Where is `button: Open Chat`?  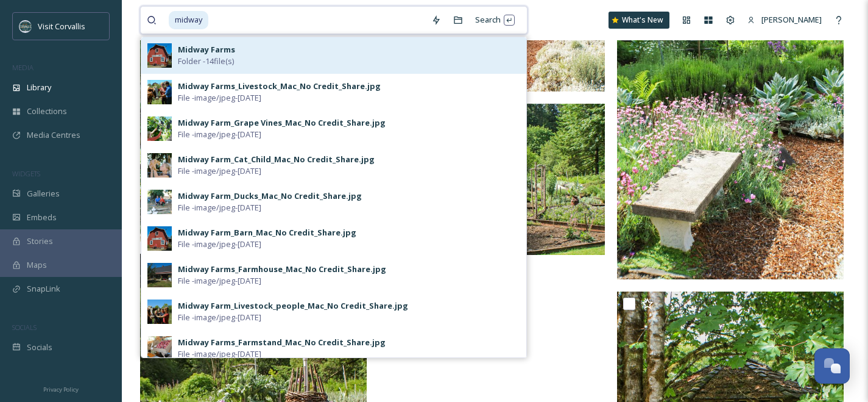
button: Open Chat is located at coordinates (833, 366).